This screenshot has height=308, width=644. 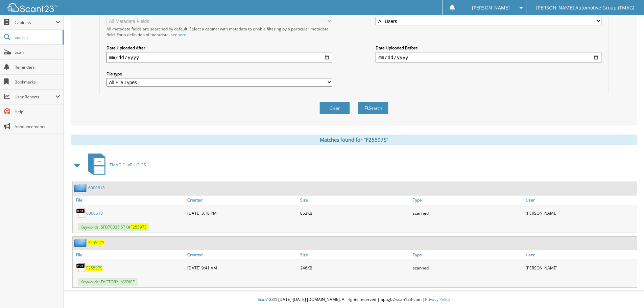 What do you see at coordinates (373, 108) in the screenshot?
I see `button: Search` at bounding box center [373, 108].